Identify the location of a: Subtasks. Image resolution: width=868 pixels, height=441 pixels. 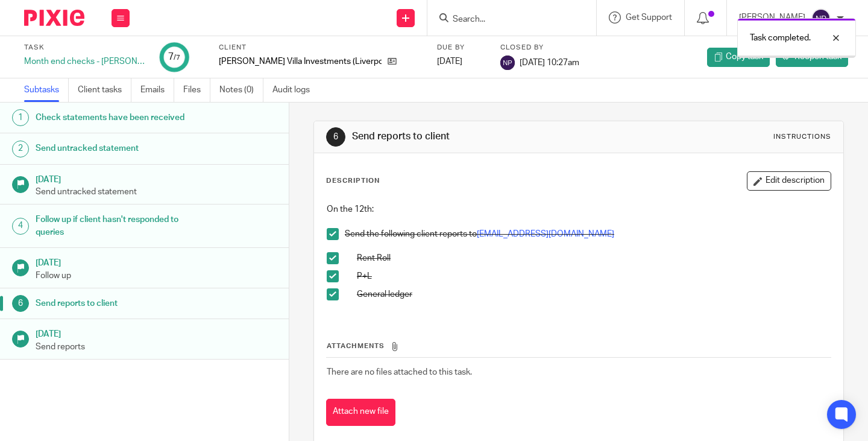
(46, 90).